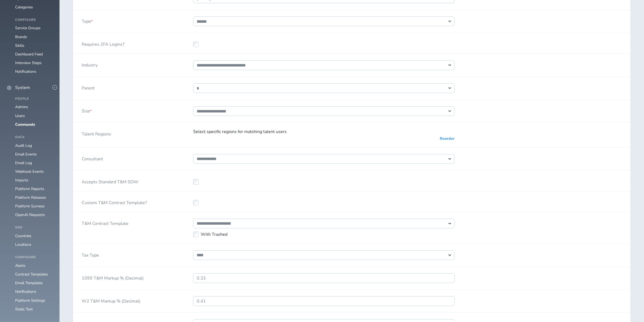 Image resolution: width=644 pixels, height=322 pixels. What do you see at coordinates (30, 171) in the screenshot?
I see `a: Webhook Events` at bounding box center [30, 171].